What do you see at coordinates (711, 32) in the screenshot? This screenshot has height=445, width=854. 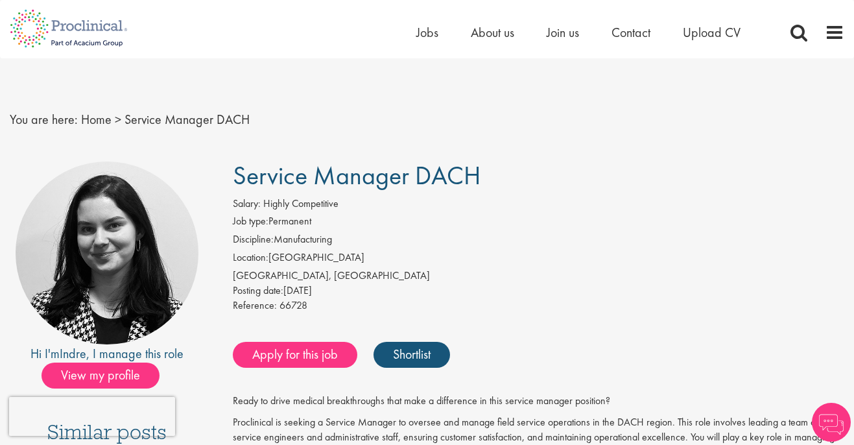 I see `span: Upload CV` at bounding box center [711, 32].